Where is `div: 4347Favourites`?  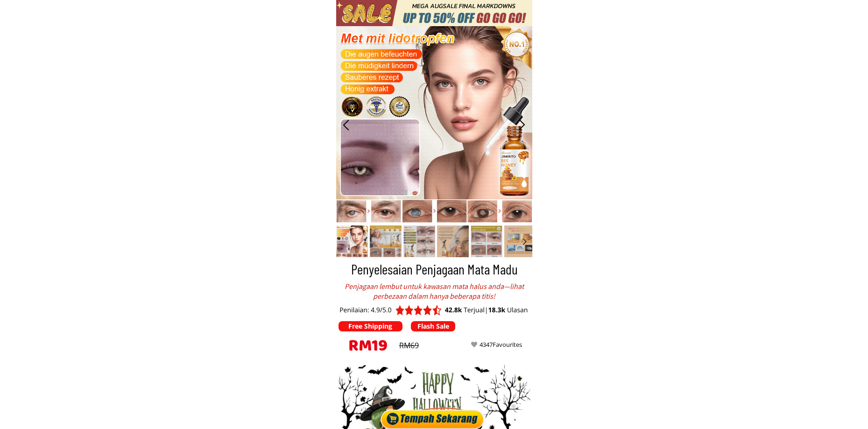 div: 4347Favourites is located at coordinates (506, 345).